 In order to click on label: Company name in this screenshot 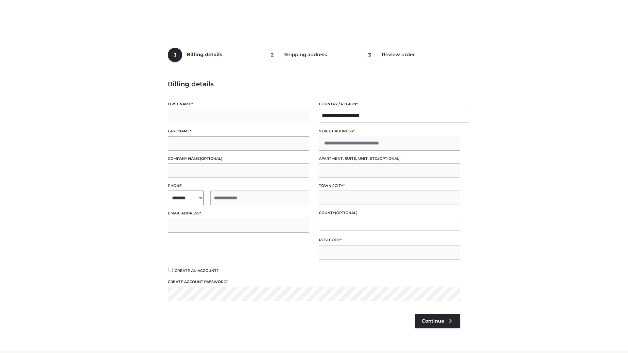, I will do `click(239, 159)`.